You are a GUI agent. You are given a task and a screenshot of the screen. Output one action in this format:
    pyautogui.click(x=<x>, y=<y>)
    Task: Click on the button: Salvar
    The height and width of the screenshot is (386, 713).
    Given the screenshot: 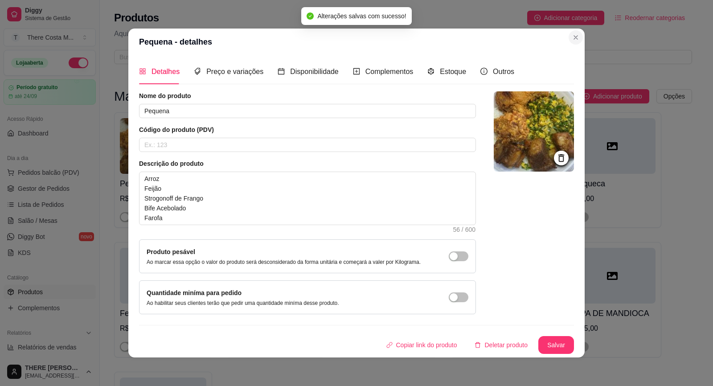 What is the action you would take?
    pyautogui.click(x=556, y=345)
    